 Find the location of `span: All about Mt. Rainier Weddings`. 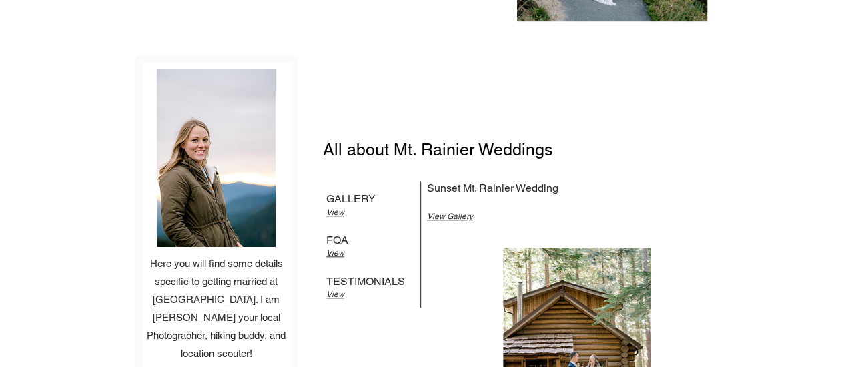

span: All about Mt. Rainier Weddings is located at coordinates (437, 149).